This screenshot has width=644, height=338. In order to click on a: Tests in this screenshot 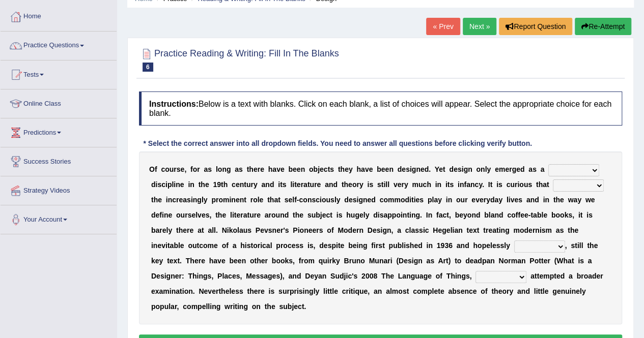, I will do `click(59, 73)`.